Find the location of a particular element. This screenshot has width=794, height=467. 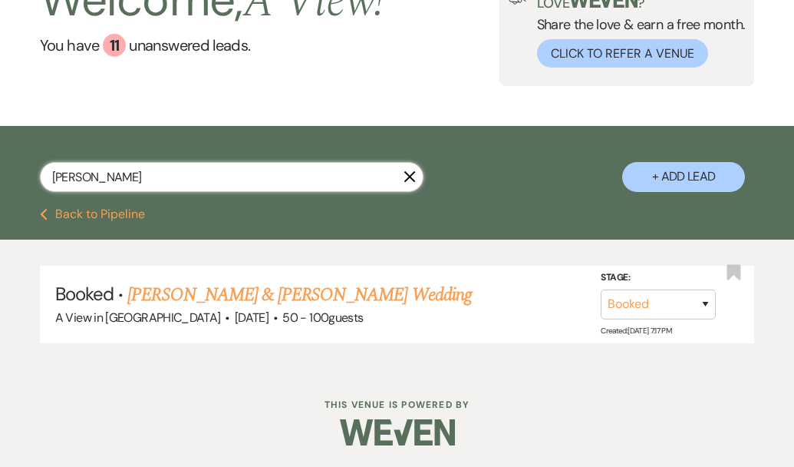

input: Search by name, event date, email address or phone number is located at coordinates (232, 176).